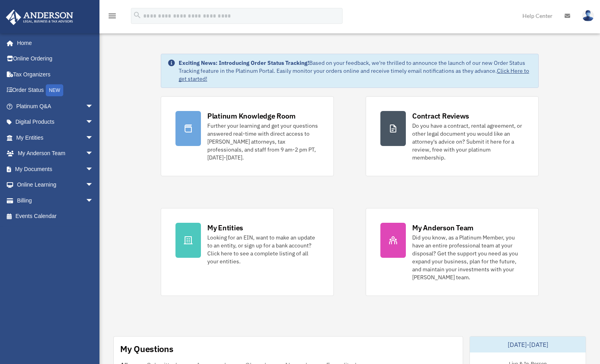 This screenshot has width=600, height=364. Describe the element at coordinates (113, 17) in the screenshot. I see `a: menu` at that location.